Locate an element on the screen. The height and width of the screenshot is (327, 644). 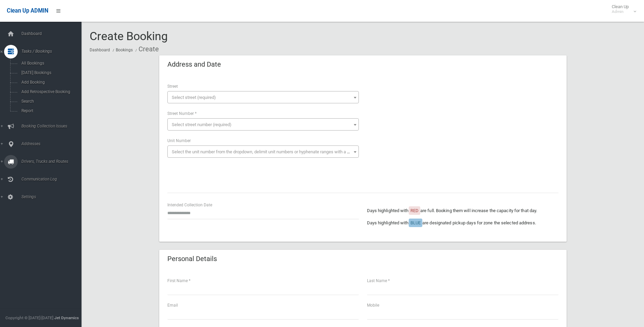
span: Booking Collection Issues is located at coordinates (53, 126).